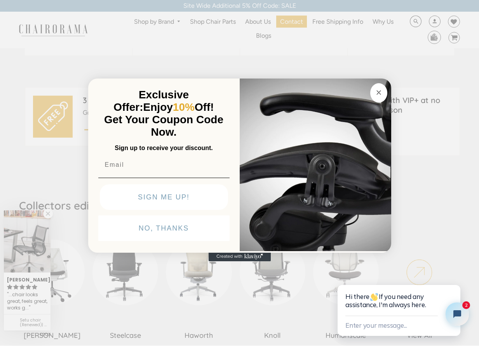 Image resolution: width=479 pixels, height=346 pixels. What do you see at coordinates (164, 126) in the screenshot?
I see `span: Get Your Coupon Code Now.` at bounding box center [164, 126].